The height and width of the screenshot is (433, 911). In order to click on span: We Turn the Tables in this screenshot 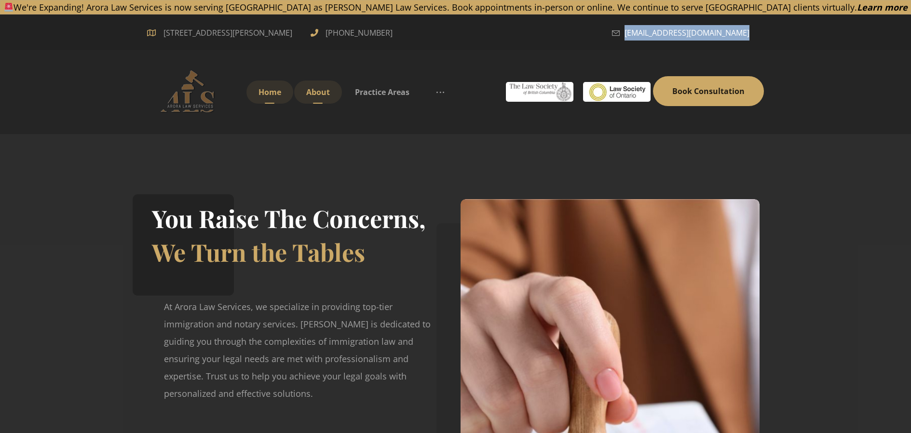, I will do `click(258, 252)`.